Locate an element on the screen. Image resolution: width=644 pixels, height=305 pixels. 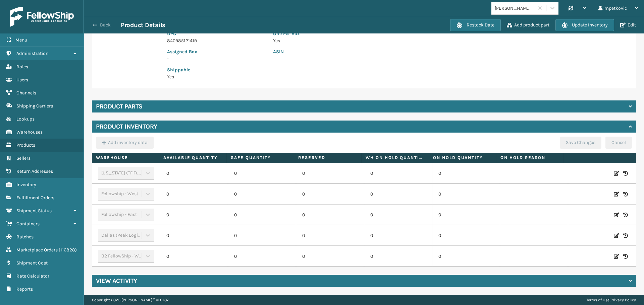
span: Inventory is located at coordinates (26, 185).